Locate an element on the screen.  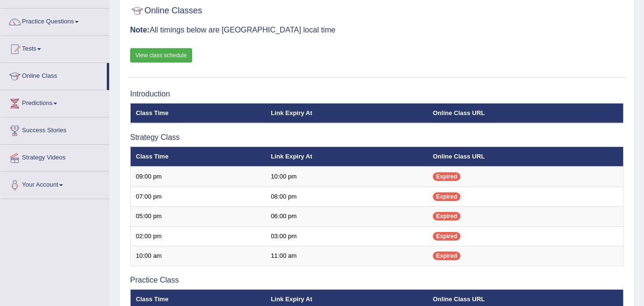
a: Predictions is located at coordinates (55, 102).